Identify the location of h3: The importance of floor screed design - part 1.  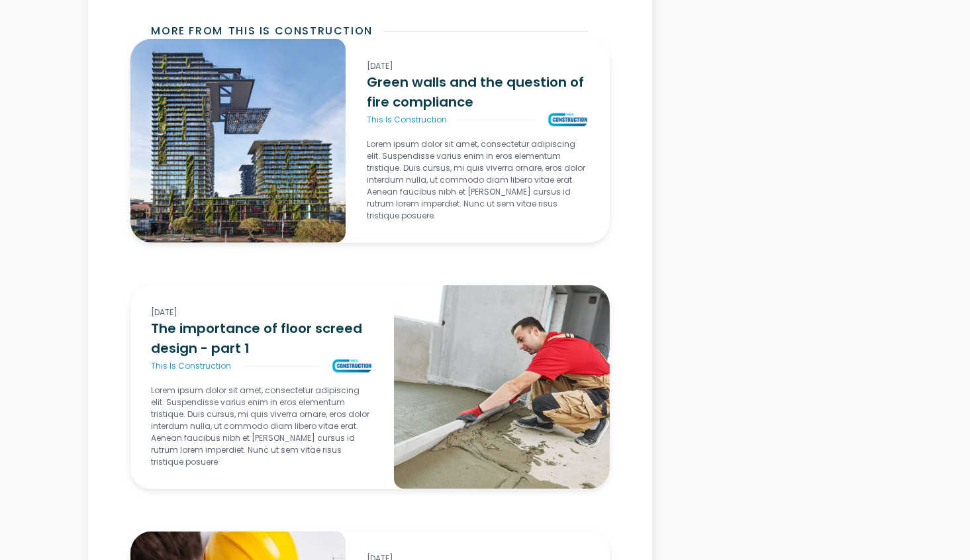
(262, 339).